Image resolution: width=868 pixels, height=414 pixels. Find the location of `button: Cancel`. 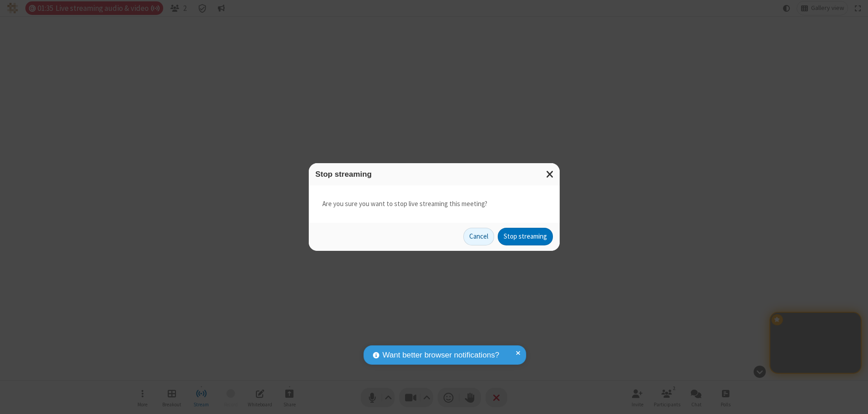

button: Cancel is located at coordinates (479, 237).